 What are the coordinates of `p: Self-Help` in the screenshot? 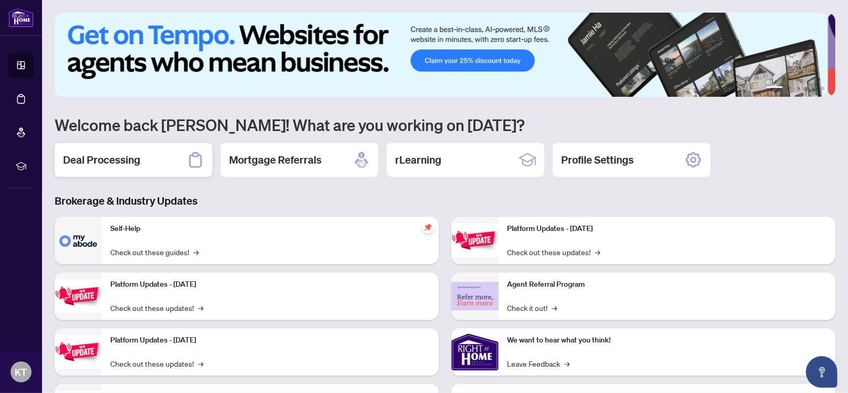 It's located at (270, 229).